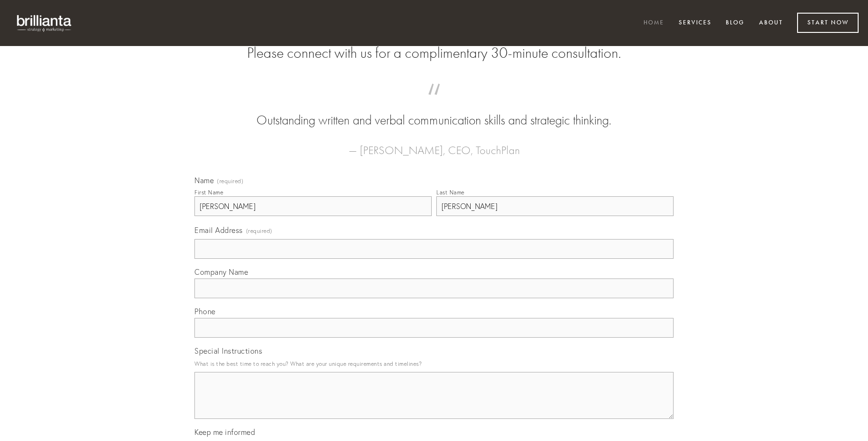 The width and height of the screenshot is (868, 441). I want to click on h2: Please connect with us for a complimentary 30-minute consultation., so click(434, 53).